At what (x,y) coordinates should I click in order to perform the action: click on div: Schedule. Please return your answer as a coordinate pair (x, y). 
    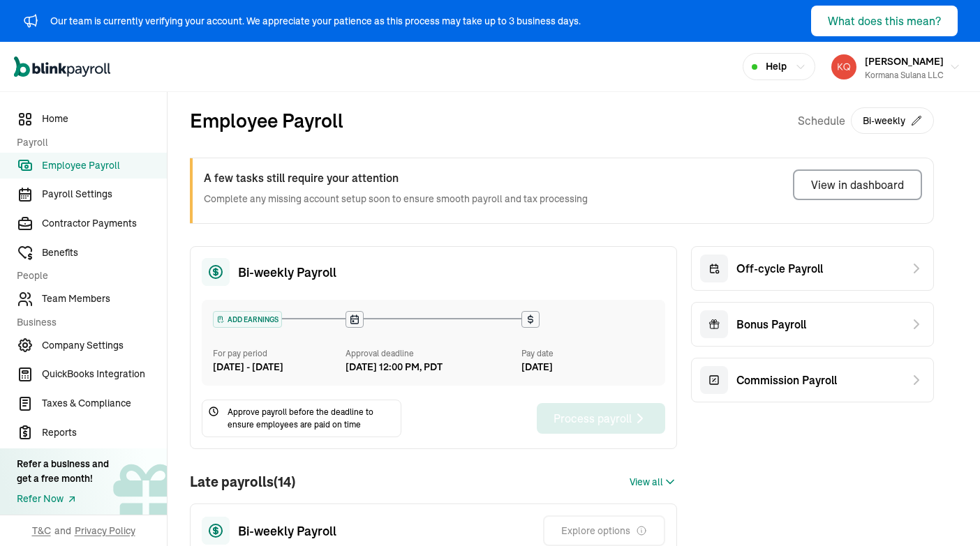
    Looking at the image, I should click on (866, 120).